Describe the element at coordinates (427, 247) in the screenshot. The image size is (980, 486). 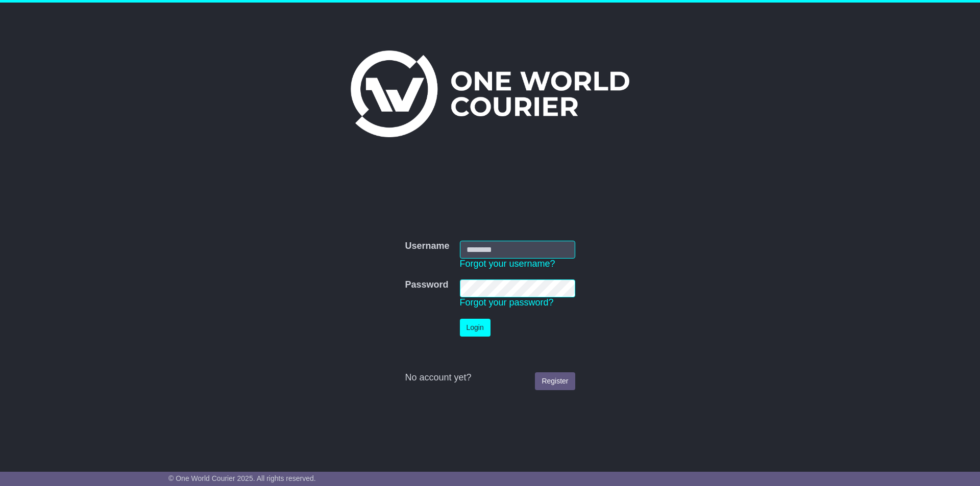
I see `label: Username` at that location.